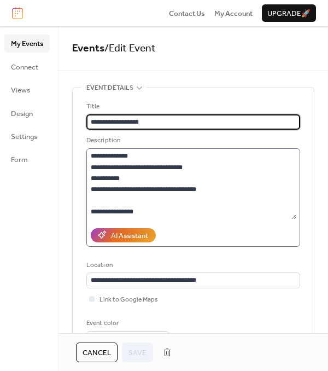 The image size is (328, 371). What do you see at coordinates (27, 43) in the screenshot?
I see `a: My Events` at bounding box center [27, 43].